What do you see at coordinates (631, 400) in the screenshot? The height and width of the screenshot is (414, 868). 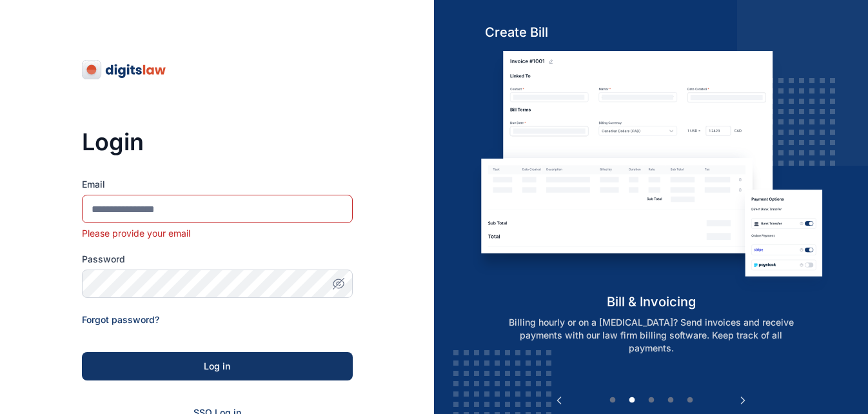 I see `button: 2` at bounding box center [631, 400].